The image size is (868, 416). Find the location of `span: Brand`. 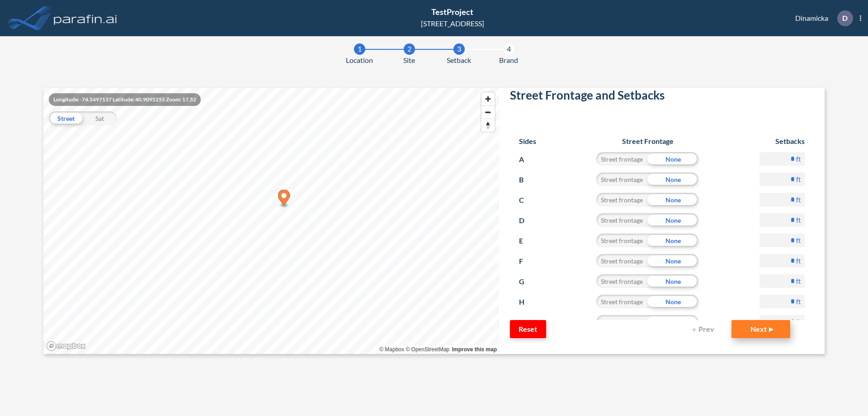

span: Brand is located at coordinates (509, 60).